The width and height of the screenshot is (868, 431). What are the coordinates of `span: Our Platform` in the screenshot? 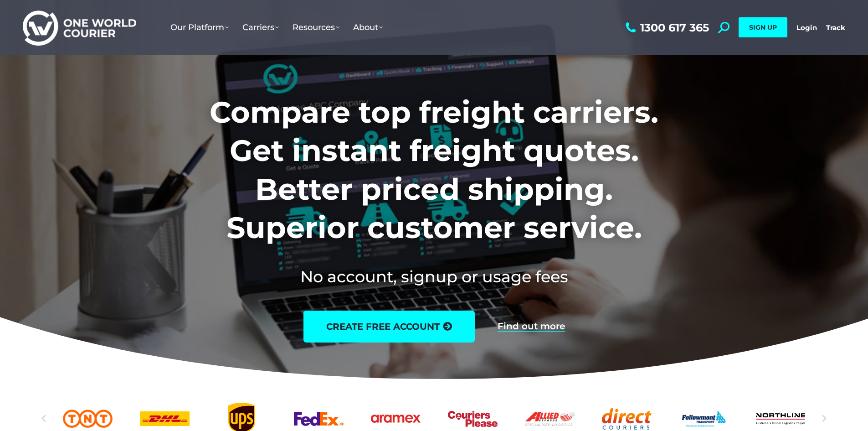 It's located at (200, 28).